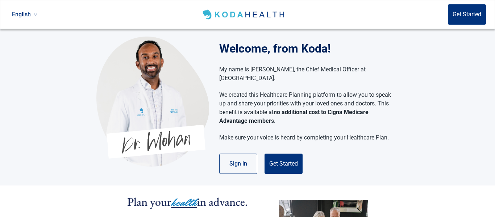 This screenshot has width=495, height=217. Describe the element at coordinates (149, 202) in the screenshot. I see `span: Plan your` at that location.